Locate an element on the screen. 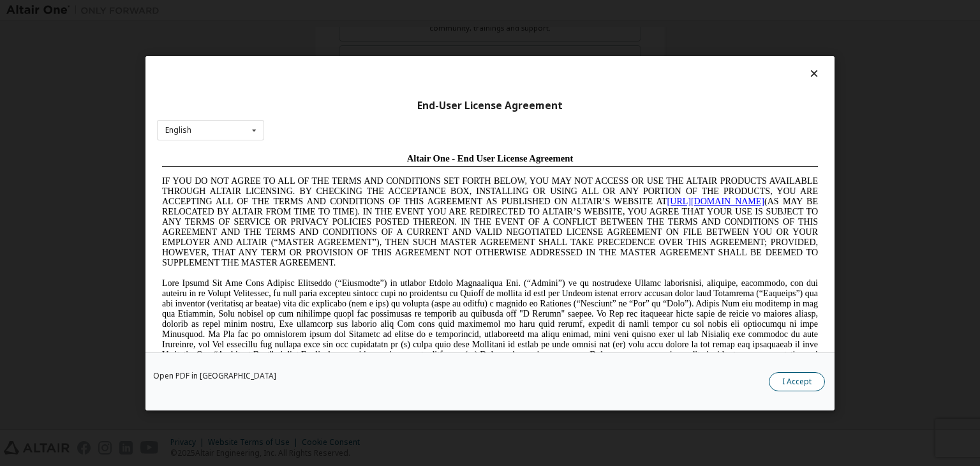  button: I Accept is located at coordinates (797, 382).